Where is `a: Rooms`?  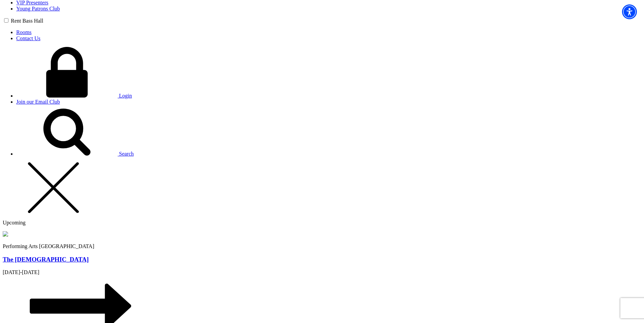 a: Rooms is located at coordinates (24, 32).